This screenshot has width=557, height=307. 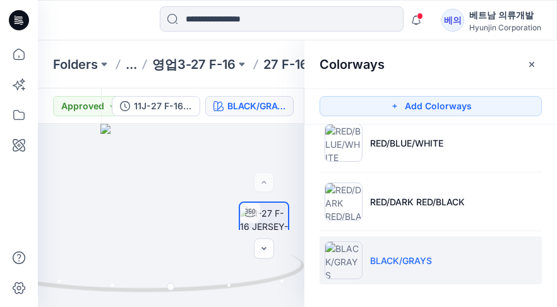 I want to click on p: RED/DARK RED/BLACK, so click(x=418, y=202).